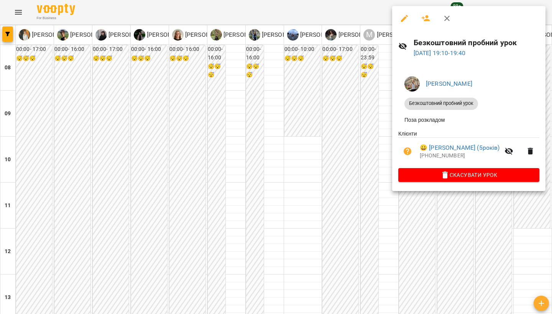  What do you see at coordinates (407, 151) in the screenshot?
I see `button: Візит ще не сплачено. Додати оплату?` at bounding box center [407, 151].